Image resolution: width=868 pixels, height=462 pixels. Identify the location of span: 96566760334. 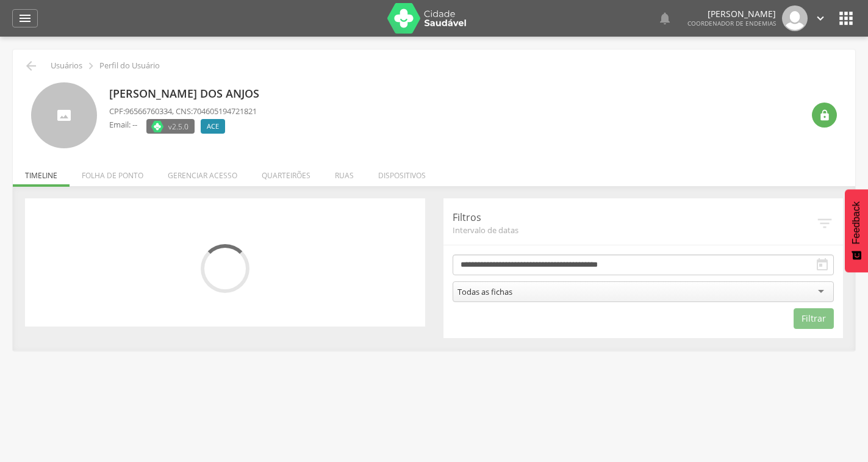
(148, 111).